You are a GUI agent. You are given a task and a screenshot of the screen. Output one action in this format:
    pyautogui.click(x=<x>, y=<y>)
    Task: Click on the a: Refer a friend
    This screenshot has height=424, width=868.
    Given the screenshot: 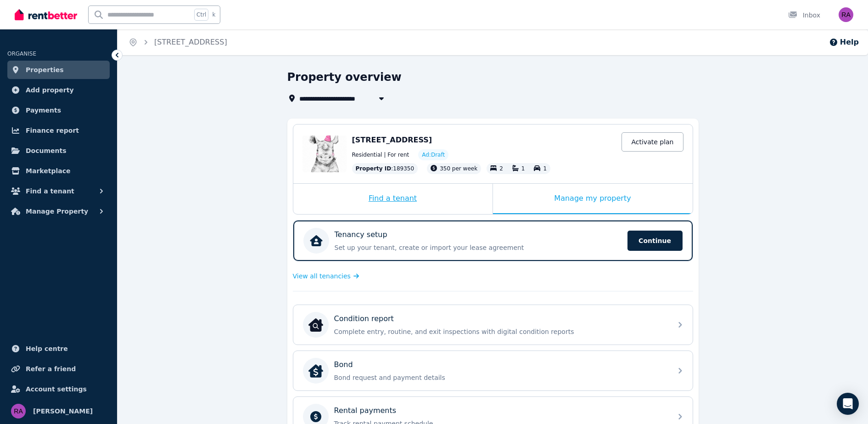 What is the action you would take?
    pyautogui.click(x=58, y=369)
    